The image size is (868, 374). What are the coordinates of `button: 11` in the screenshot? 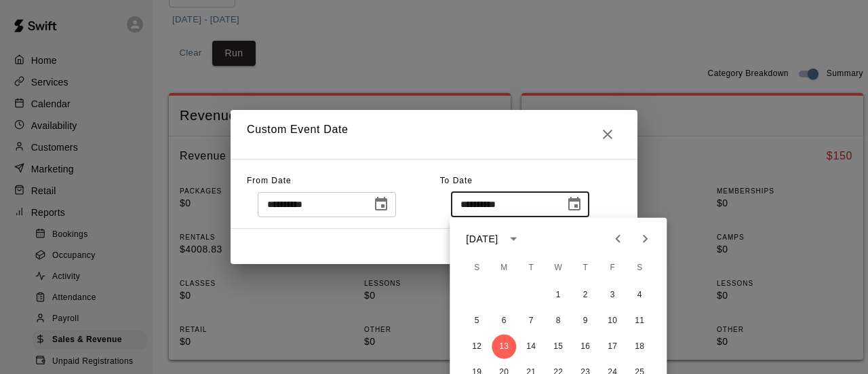 It's located at (640, 321).